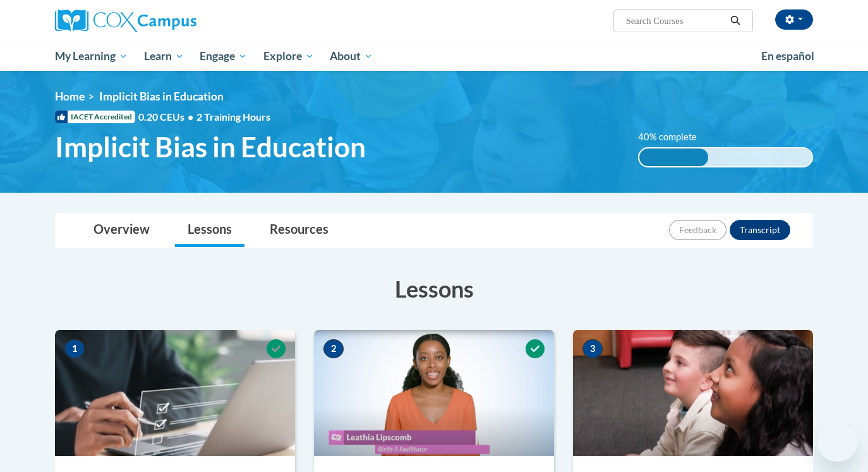 Image resolution: width=868 pixels, height=472 pixels. What do you see at coordinates (210, 230) in the screenshot?
I see `a: Lessons` at bounding box center [210, 230].